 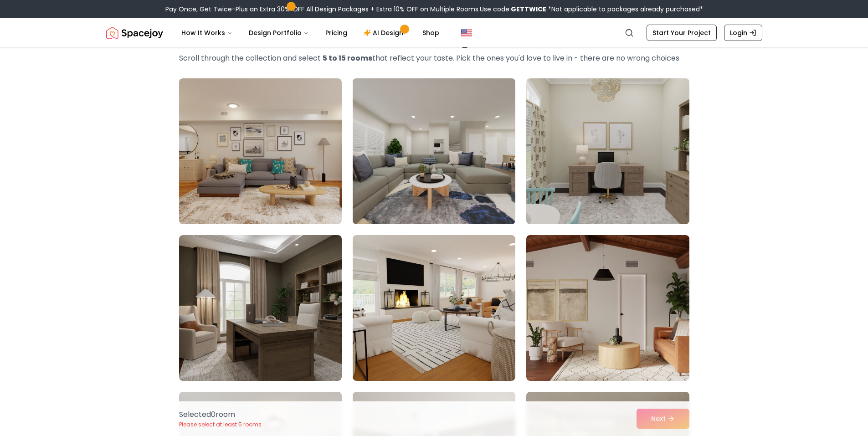 What do you see at coordinates (625, 9) in the screenshot?
I see `span: *Not applicable to packages already purchased*` at bounding box center [625, 9].